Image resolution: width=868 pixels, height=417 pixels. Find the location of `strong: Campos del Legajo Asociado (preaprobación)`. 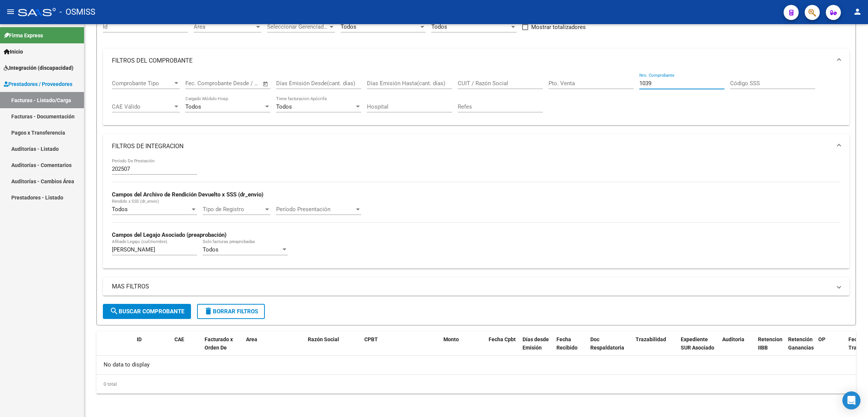

strong: Campos del Legajo Asociado (preaprobación) is located at coordinates (169, 235).